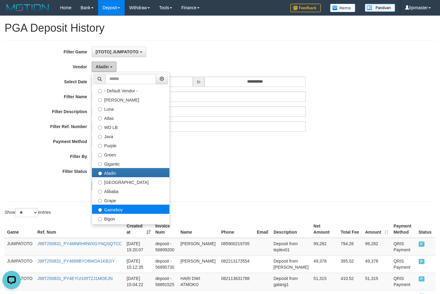 The width and height of the screenshot is (440, 294). What do you see at coordinates (27, 213) in the screenshot?
I see `select: Showentries` at bounding box center [27, 213].